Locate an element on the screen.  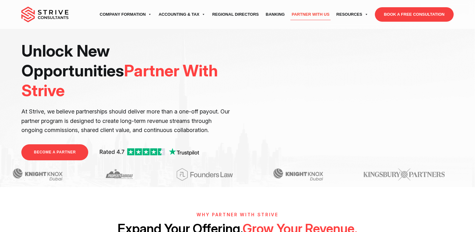
a: Regional Directors is located at coordinates (235, 14).